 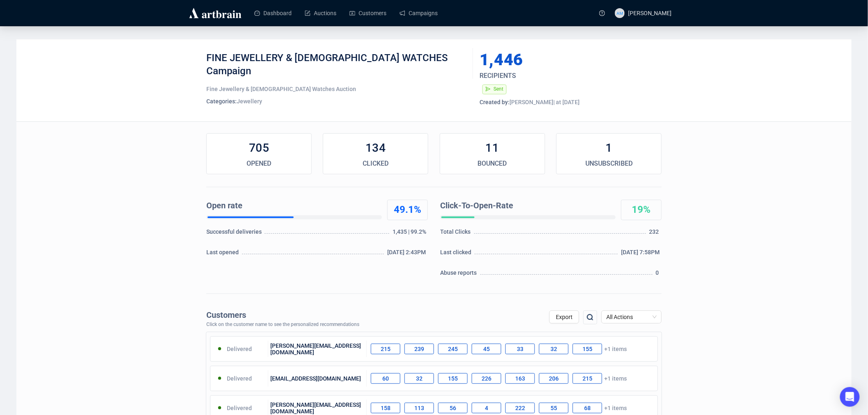 What do you see at coordinates (376, 164) in the screenshot?
I see `div: CLICKED` at bounding box center [376, 164].